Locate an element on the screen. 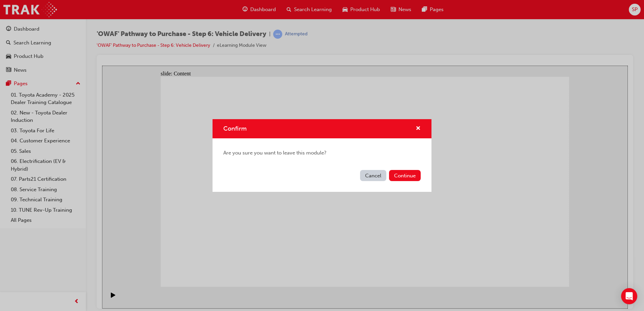 Image resolution: width=644 pixels, height=311 pixels. div: Confirm is located at coordinates (322, 156).